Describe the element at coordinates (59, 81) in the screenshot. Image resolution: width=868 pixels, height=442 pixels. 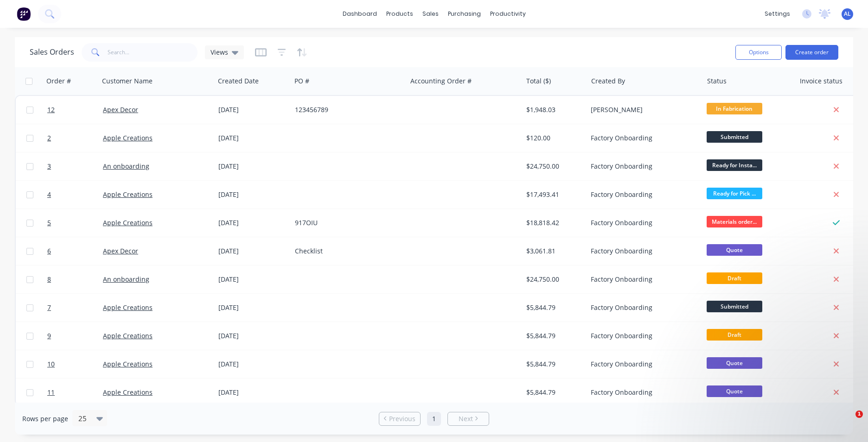
I see `div: Order #` at that location.